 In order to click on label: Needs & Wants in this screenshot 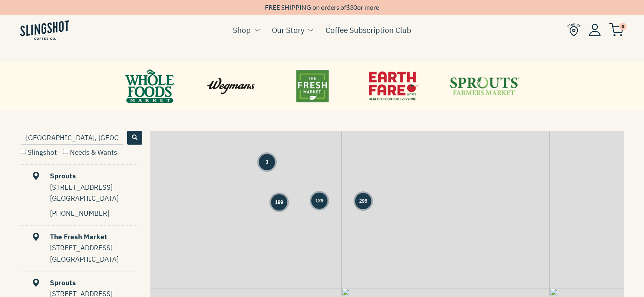, I will do `click(90, 152)`.